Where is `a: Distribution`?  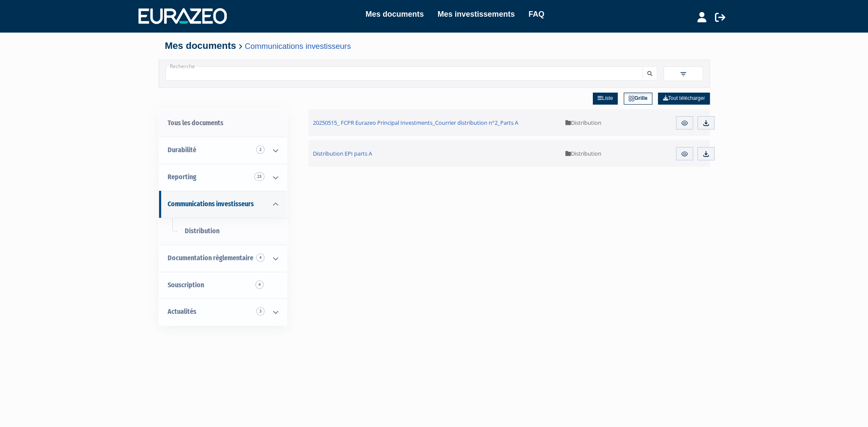
a: Distribution is located at coordinates (223, 231).